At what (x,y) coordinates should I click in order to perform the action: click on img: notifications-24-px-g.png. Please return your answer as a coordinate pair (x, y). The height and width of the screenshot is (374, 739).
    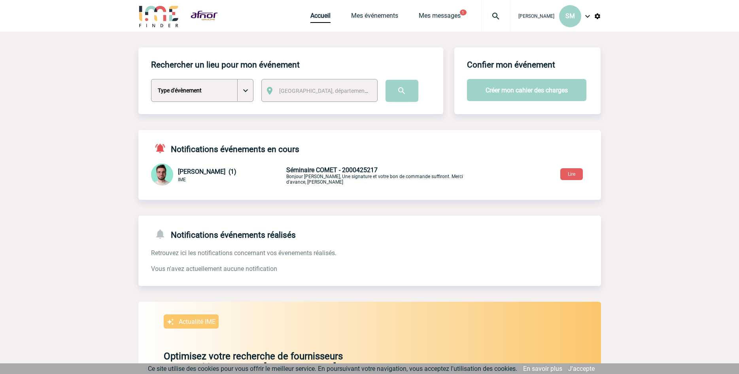
    Looking at the image, I should click on (162, 234).